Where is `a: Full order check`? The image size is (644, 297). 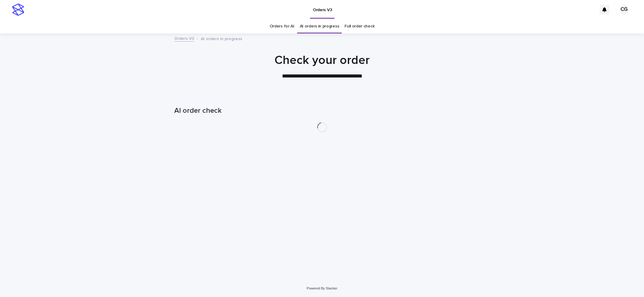
a: Full order check is located at coordinates (359, 26).